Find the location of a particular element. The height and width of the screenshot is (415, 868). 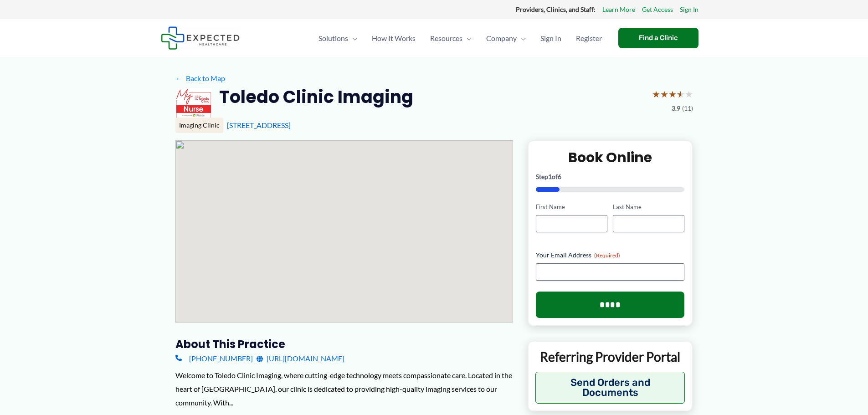

img: Expected Healthcare Logo - side, dark font, small is located at coordinates (200, 38).